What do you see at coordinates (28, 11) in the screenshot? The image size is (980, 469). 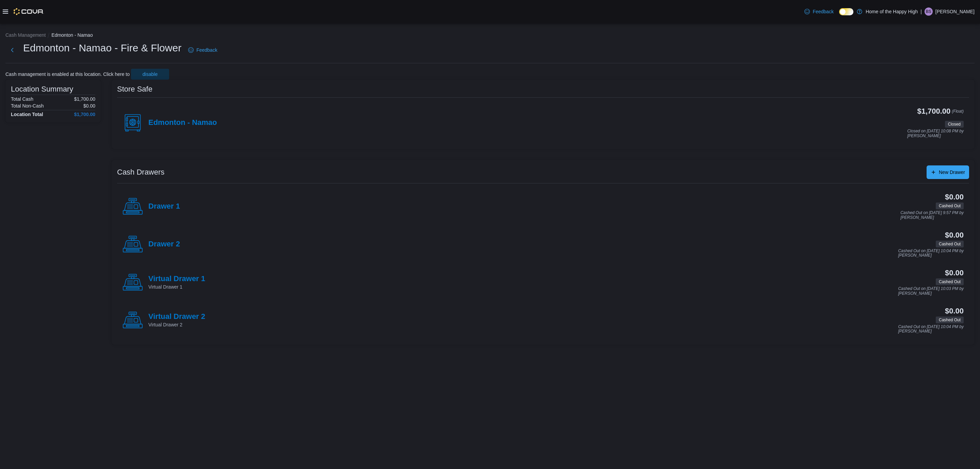 I see `img: Cova` at bounding box center [28, 11].